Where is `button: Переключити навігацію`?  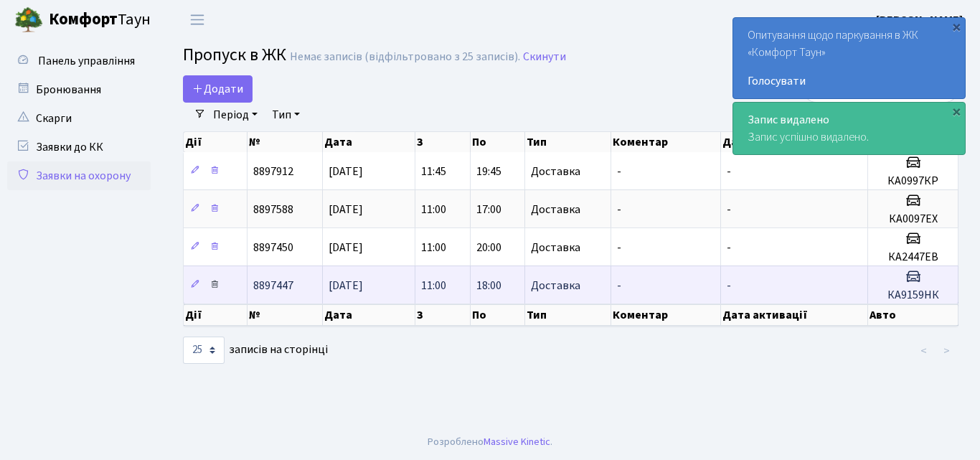
button: Переключити навігацію is located at coordinates (198, 20).